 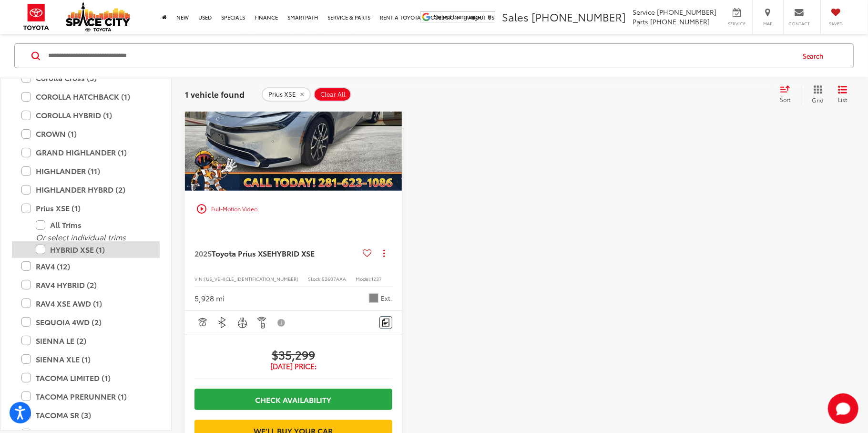 I want to click on label: Prius XSE (1), so click(x=86, y=208).